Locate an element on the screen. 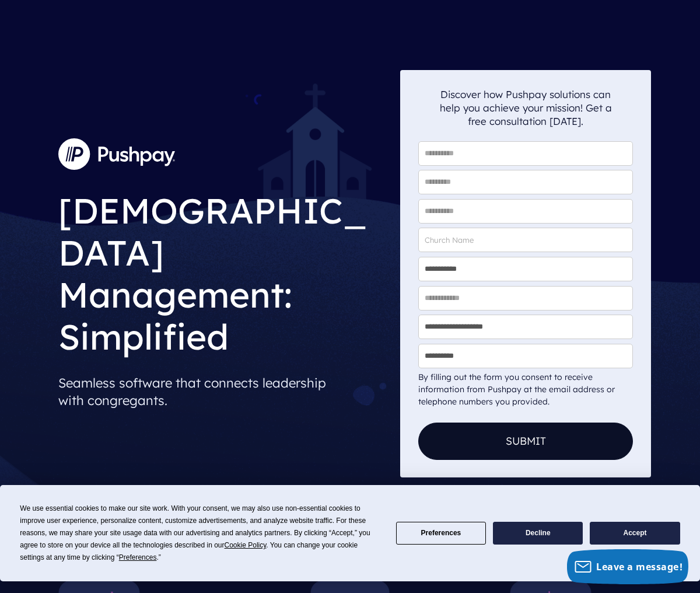 This screenshot has width=700, height=593. button: Submit is located at coordinates (526, 441).